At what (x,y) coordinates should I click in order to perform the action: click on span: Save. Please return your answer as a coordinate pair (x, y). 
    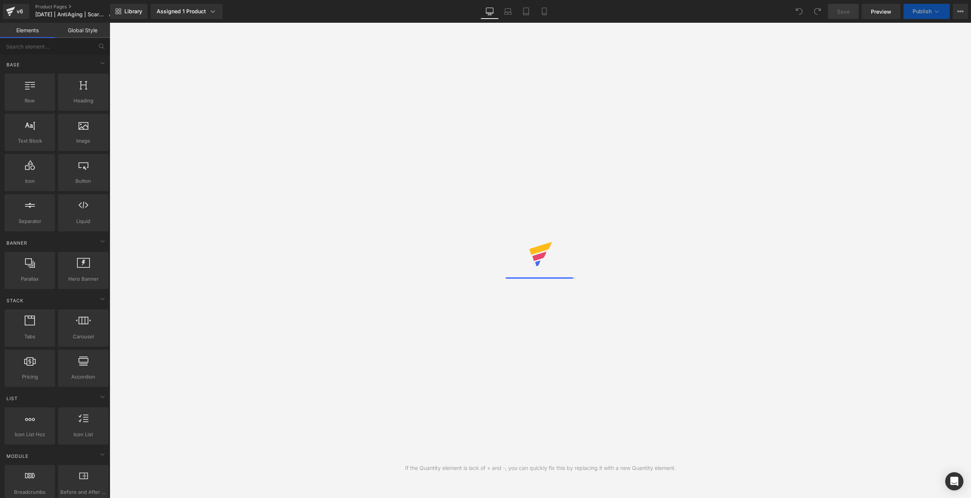
    Looking at the image, I should click on (843, 11).